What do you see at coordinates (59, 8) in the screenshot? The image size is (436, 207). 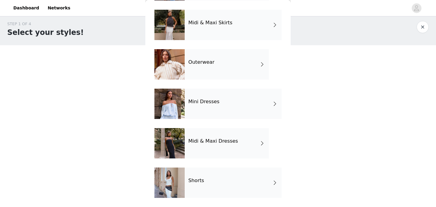 I see `a: Networks` at bounding box center [59, 8].